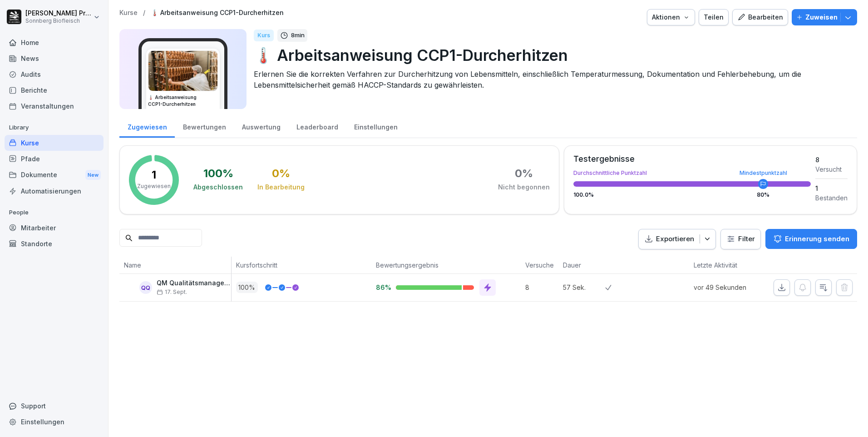  Describe the element at coordinates (831, 198) in the screenshot. I see `div: Bestanden` at that location.